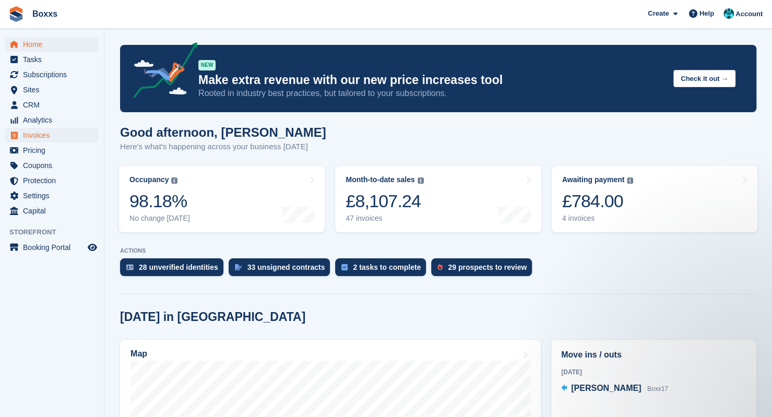 This screenshot has height=417, width=772. I want to click on h2: Map, so click(139, 354).